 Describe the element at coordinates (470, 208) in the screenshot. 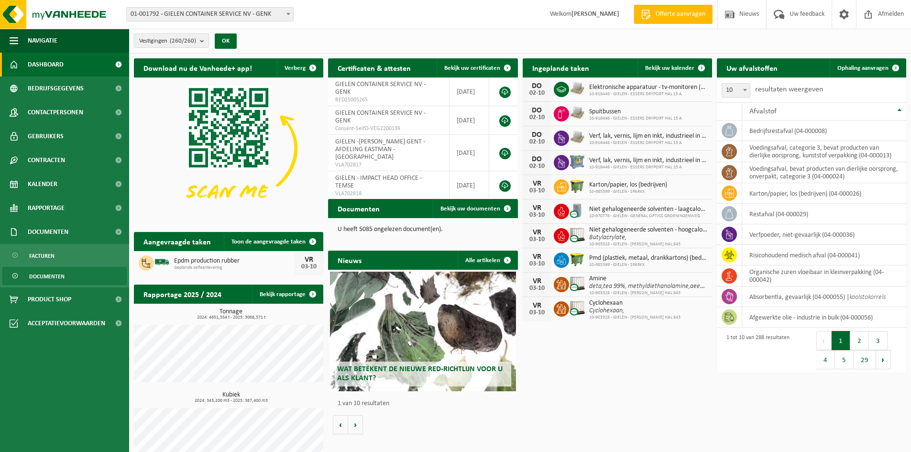

I see `span: Bekijk uw documenten` at that location.